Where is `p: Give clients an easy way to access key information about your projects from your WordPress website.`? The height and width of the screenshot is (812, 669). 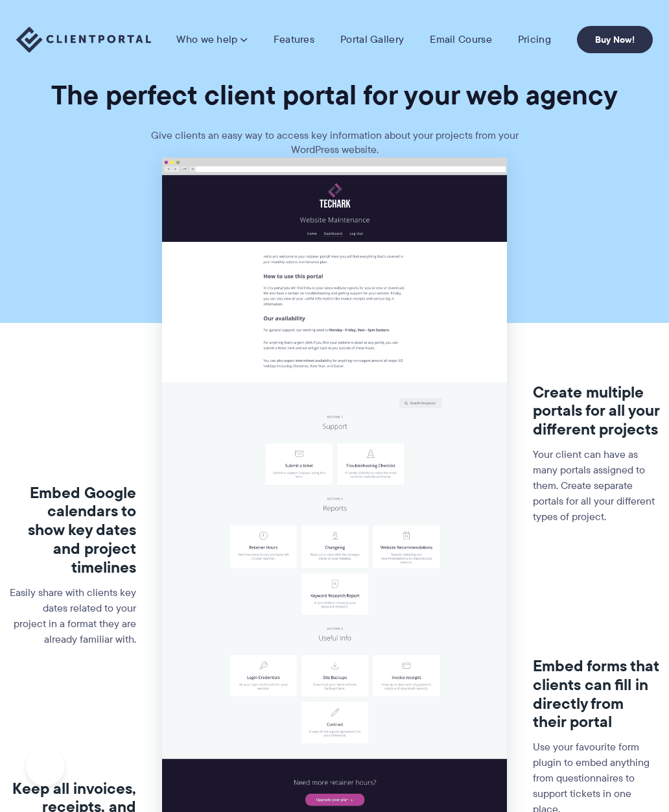 p: Give clients an easy way to access key information about your projects from your WordPress website. is located at coordinates (334, 143).